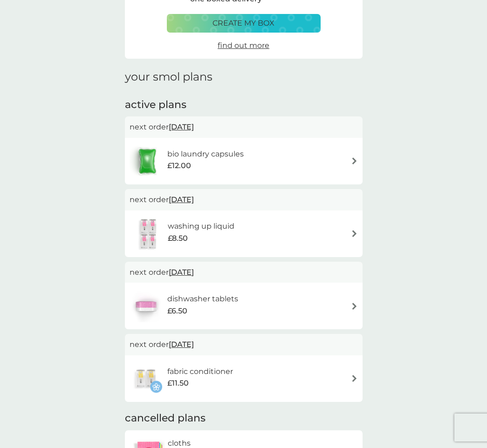 The width and height of the screenshot is (487, 448). What do you see at coordinates (201, 227) in the screenshot?
I see `h6: washing up liquid` at bounding box center [201, 227].